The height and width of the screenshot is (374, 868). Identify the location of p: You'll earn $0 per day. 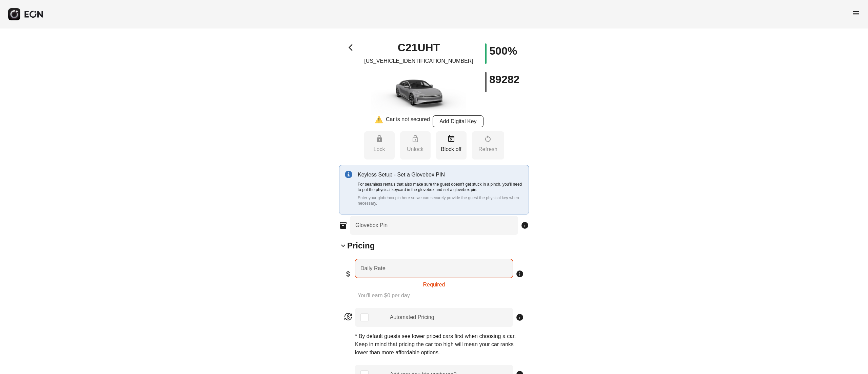
(441, 296).